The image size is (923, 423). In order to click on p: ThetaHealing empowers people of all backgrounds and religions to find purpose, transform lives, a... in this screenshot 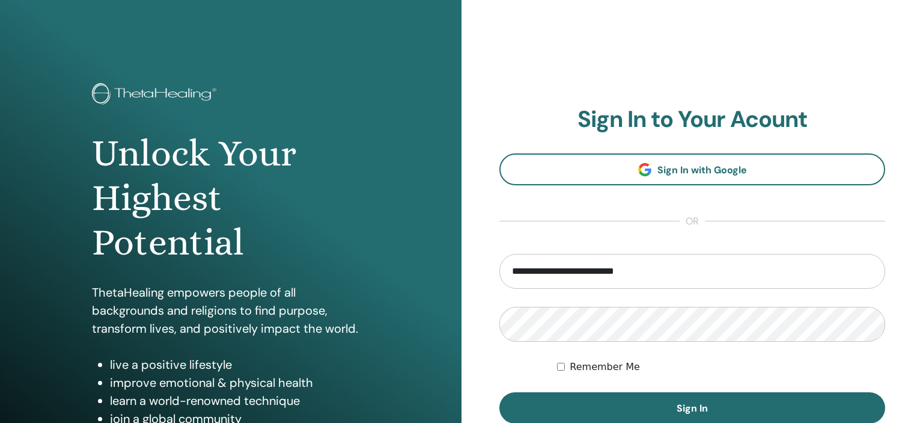, I will do `click(231, 310)`.